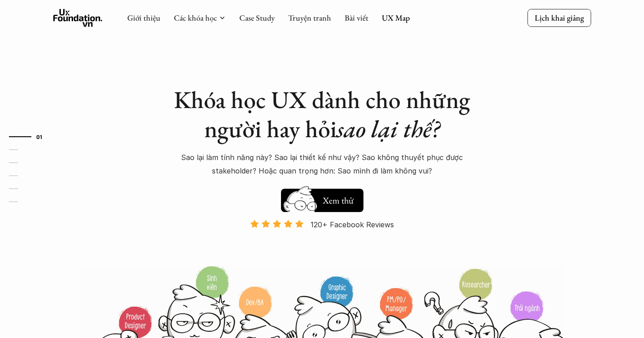 The height and width of the screenshot is (338, 644). What do you see at coordinates (559, 17) in the screenshot?
I see `a: Lịch khai giảng` at bounding box center [559, 17].